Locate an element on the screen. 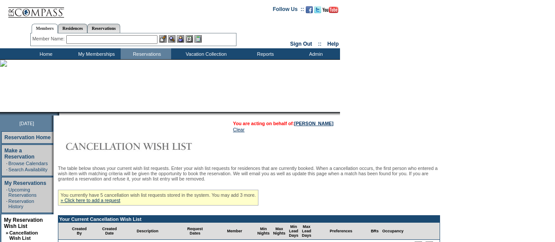 The image size is (555, 242). img: Reservations is located at coordinates (189, 39).